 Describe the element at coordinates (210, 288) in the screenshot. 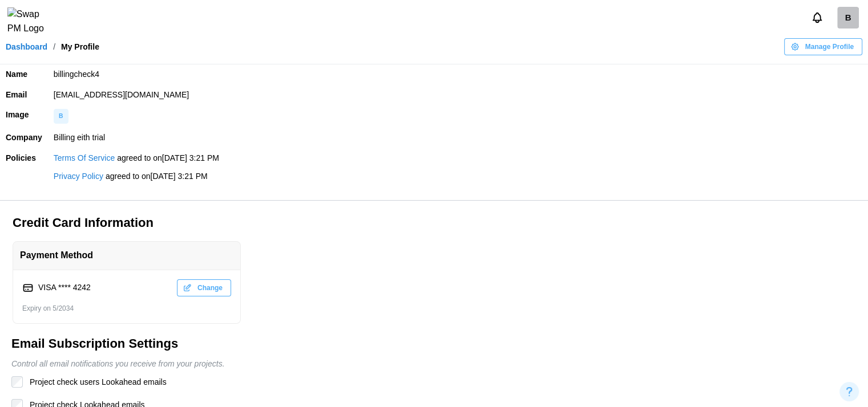

I see `span: Change` at that location.